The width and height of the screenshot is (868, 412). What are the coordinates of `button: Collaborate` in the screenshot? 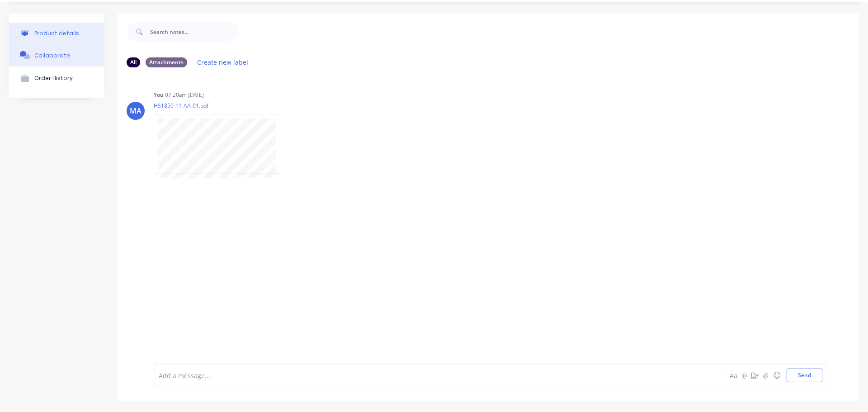 It's located at (57, 55).